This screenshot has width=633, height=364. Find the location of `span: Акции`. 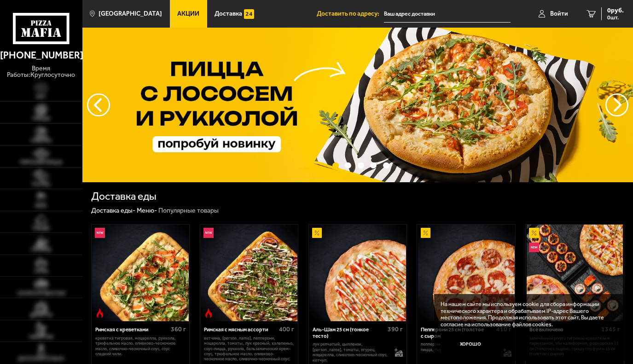

span: Акции is located at coordinates (188, 14).